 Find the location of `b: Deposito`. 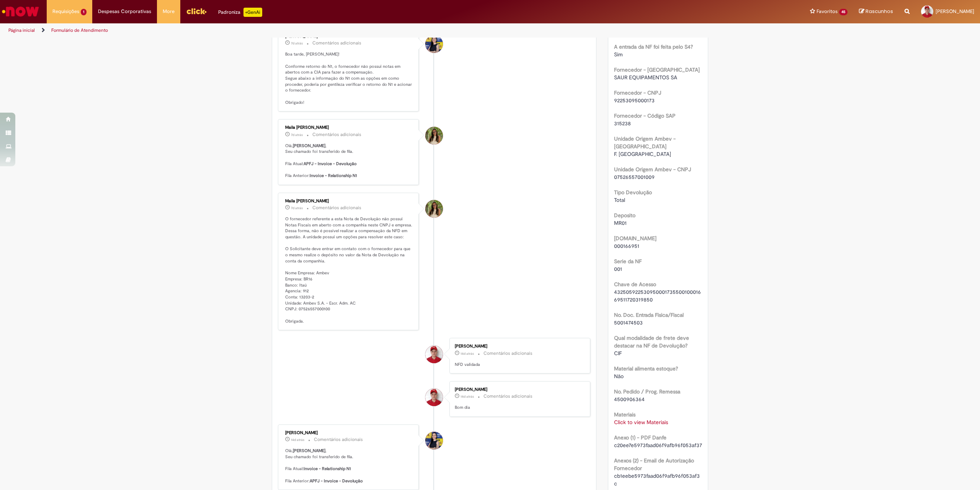

b: Deposito is located at coordinates (625, 215).